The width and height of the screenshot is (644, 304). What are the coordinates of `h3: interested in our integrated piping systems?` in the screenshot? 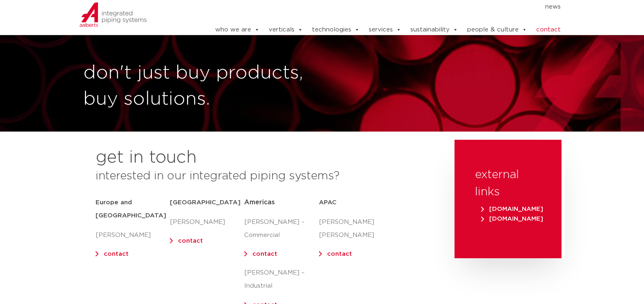 It's located at (265, 176).